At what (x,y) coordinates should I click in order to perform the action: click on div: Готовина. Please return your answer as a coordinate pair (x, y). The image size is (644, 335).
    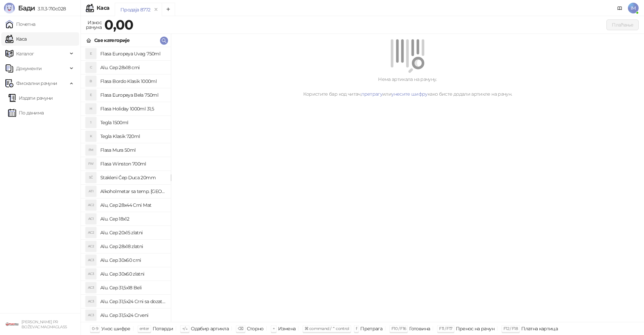
    Looking at the image, I should click on (419, 329).